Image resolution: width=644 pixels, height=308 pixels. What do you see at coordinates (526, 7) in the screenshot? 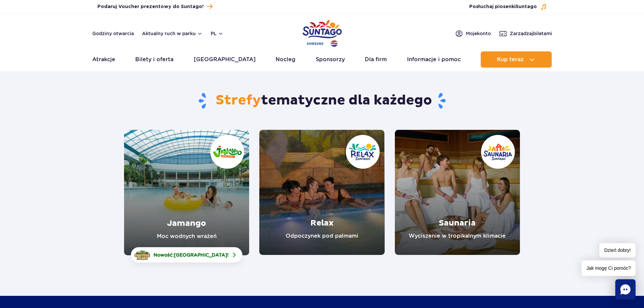
I see `span: Suntago` at bounding box center [526, 7].